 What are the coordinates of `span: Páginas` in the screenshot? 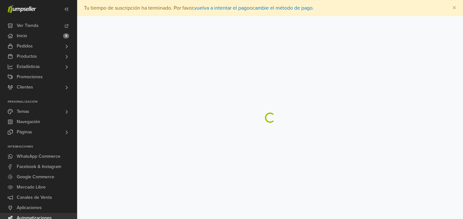 It's located at (24, 132).